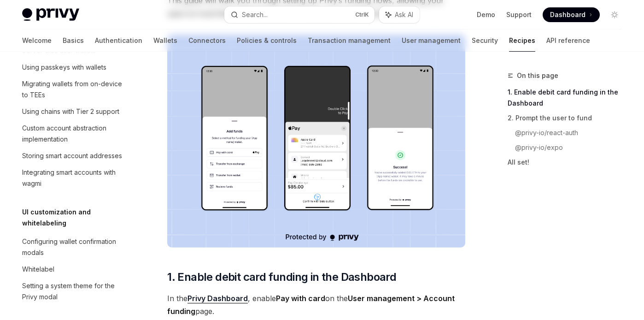 The height and width of the screenshot is (320, 644). I want to click on a: Privy Dashboard, so click(217, 298).